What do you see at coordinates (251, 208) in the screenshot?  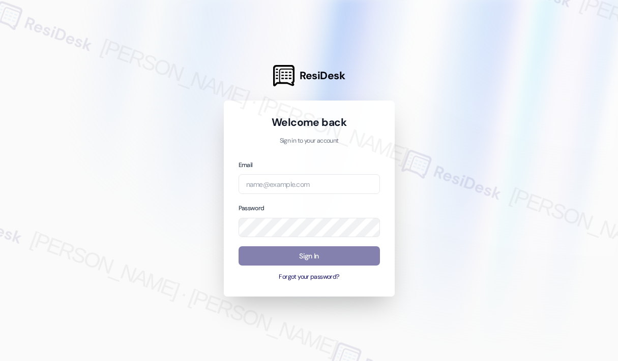 I see `label: Password` at bounding box center [251, 208].